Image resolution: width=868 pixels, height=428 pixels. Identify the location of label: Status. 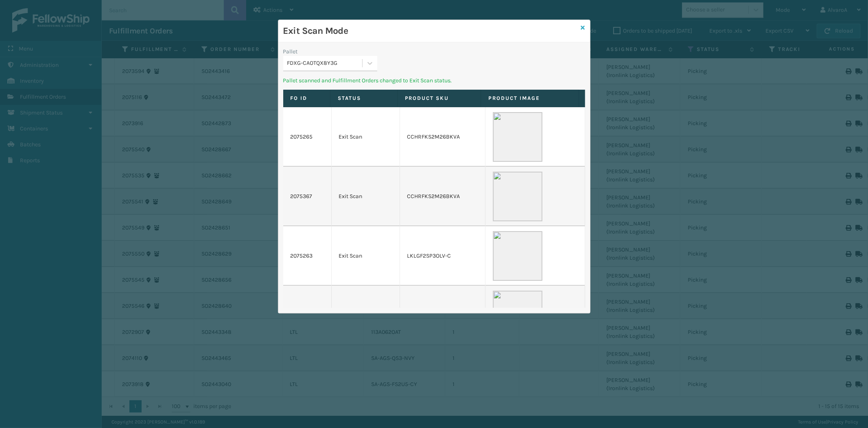
(364, 98).